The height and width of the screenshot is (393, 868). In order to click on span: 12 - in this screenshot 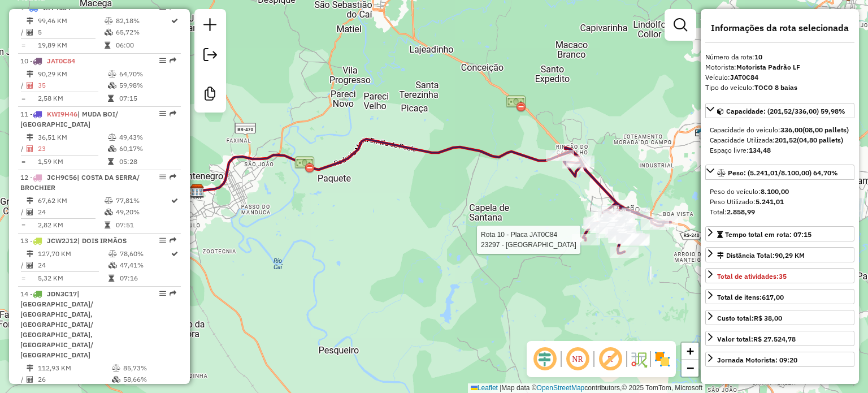, I will do `click(80, 182)`.